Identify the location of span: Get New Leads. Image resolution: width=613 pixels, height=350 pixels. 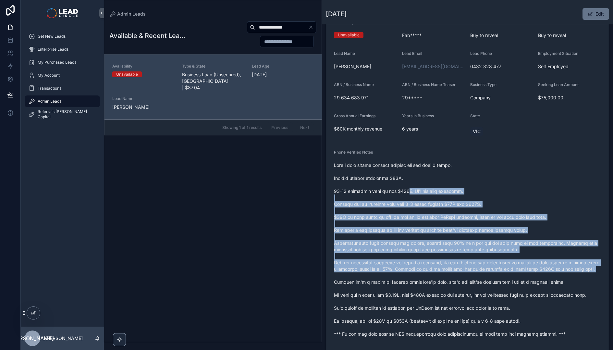
(52, 36).